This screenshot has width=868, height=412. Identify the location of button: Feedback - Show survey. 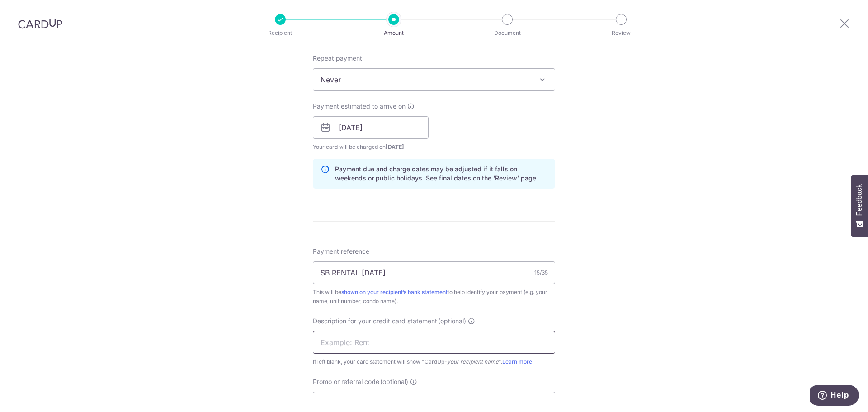
(860, 206).